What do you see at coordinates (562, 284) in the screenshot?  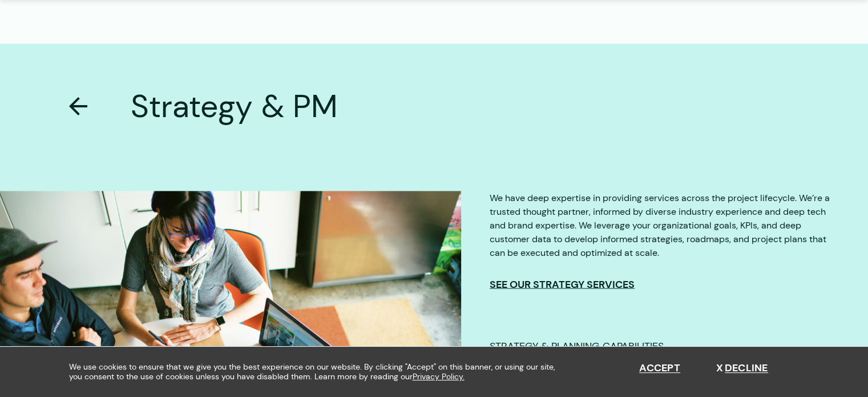 I see `span: See our Strategy Services` at bounding box center [562, 284].